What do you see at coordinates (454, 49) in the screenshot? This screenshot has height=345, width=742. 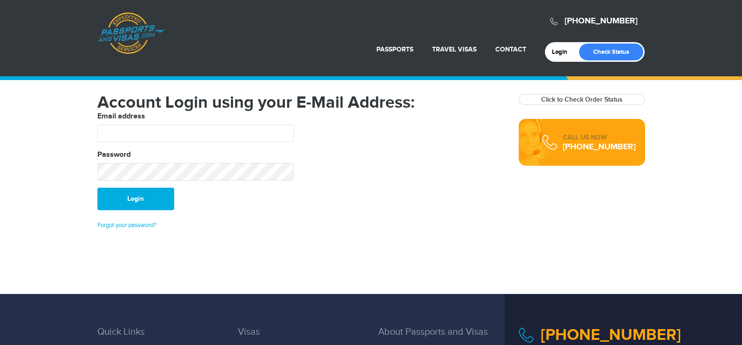 I see `a: Travel Visas` at bounding box center [454, 49].